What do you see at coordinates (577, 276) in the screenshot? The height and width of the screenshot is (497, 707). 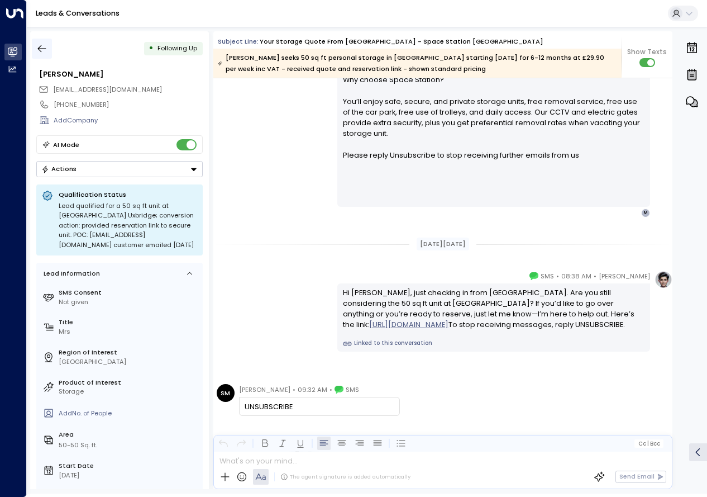 I see `span: 08:38 AM` at bounding box center [577, 276].